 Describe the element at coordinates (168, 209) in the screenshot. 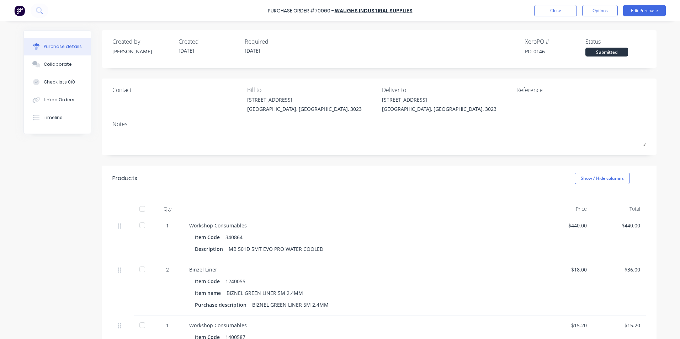

I see `div: Qty` at that location.